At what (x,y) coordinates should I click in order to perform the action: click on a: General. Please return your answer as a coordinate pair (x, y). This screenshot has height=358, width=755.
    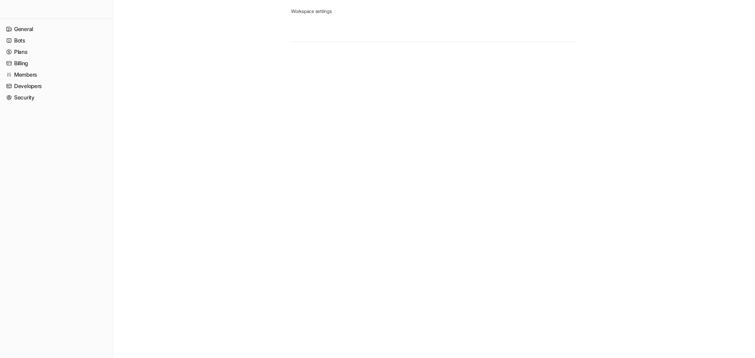
    Looking at the image, I should click on (56, 29).